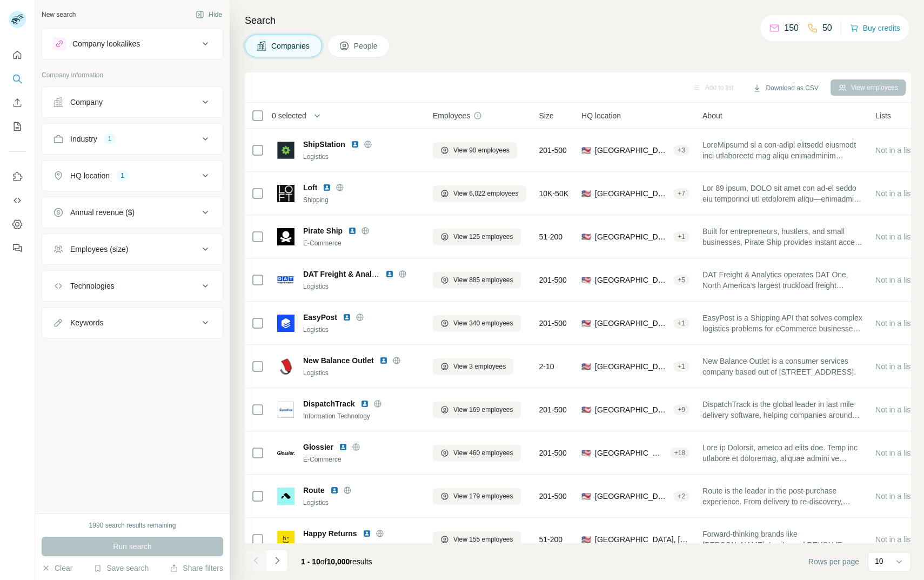 Image resolution: width=924 pixels, height=580 pixels. What do you see at coordinates (477, 323) in the screenshot?
I see `button: View 340 employees` at bounding box center [477, 323].